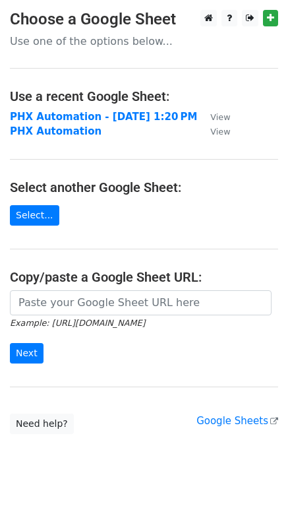  I want to click on a: Google Sheets, so click(237, 421).